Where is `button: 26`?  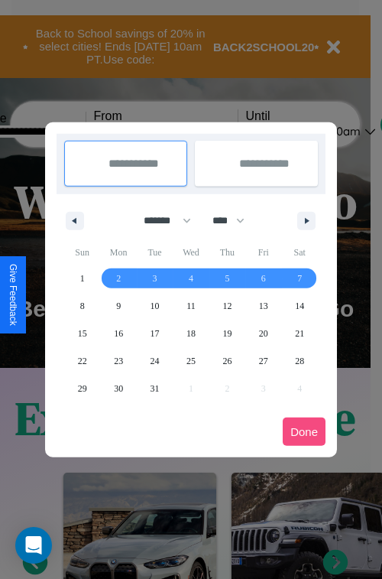 button: 26 is located at coordinates (227, 361).